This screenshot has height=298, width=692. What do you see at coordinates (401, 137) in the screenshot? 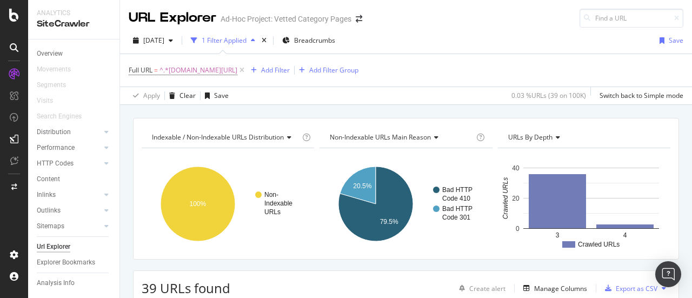
I see `h4: Non-Indexable URLs Main Reason` at bounding box center [401, 137].